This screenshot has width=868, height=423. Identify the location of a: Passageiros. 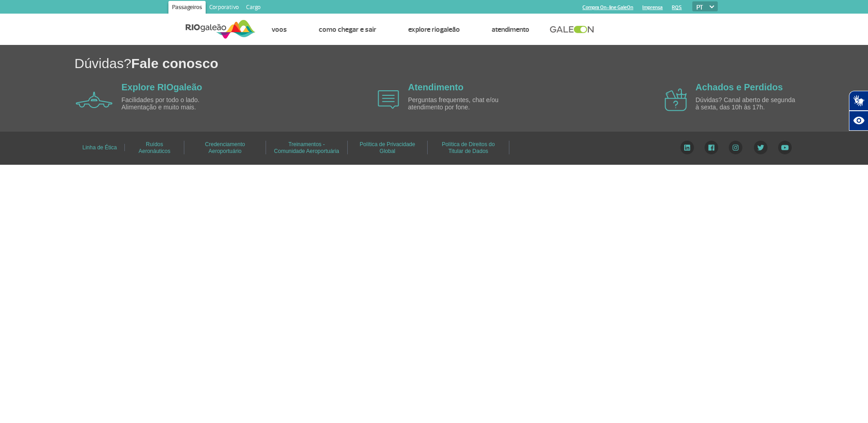
(187, 8).